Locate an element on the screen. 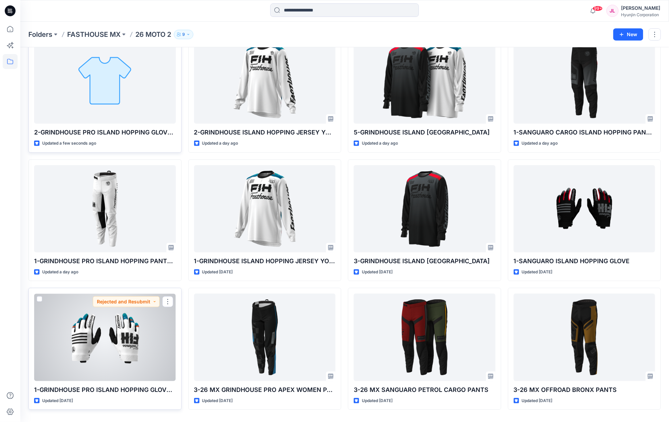 The image size is (669, 422). p: Updated a few seconds ago is located at coordinates (69, 143).